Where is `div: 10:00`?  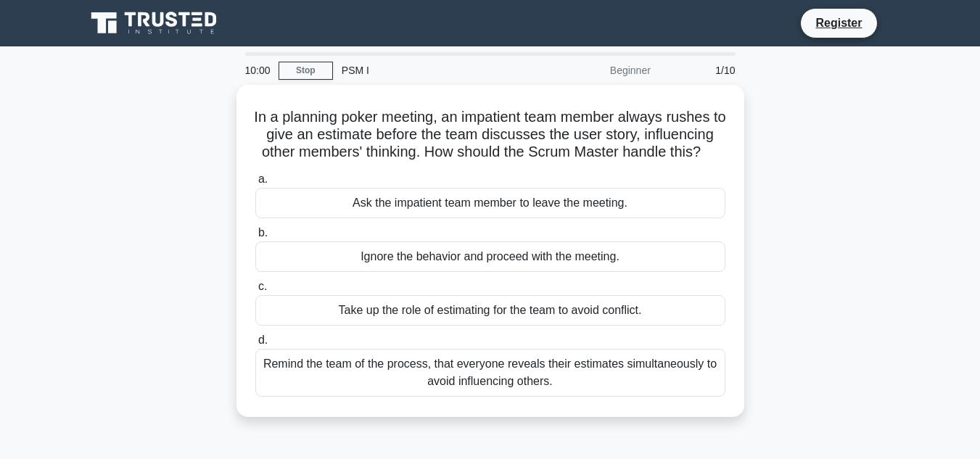
div: 10:00 is located at coordinates (257, 71).